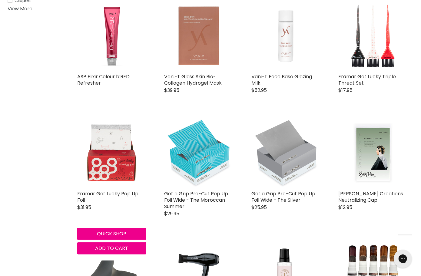 The image size is (421, 276). Describe the element at coordinates (193, 80) in the screenshot. I see `a: Vani-T Glass Skin Bio-Collagen Hydrogel Mask` at that location.